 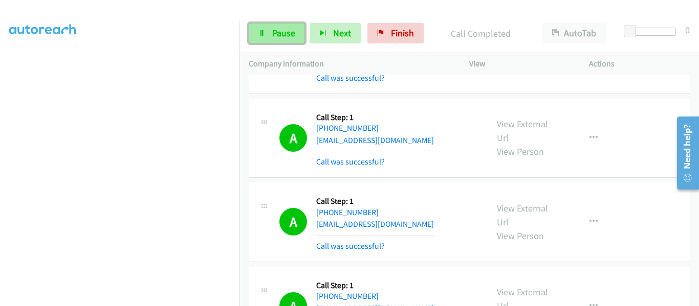 What do you see at coordinates (349, 64) in the screenshot?
I see `p: Company Information` at bounding box center [349, 64].